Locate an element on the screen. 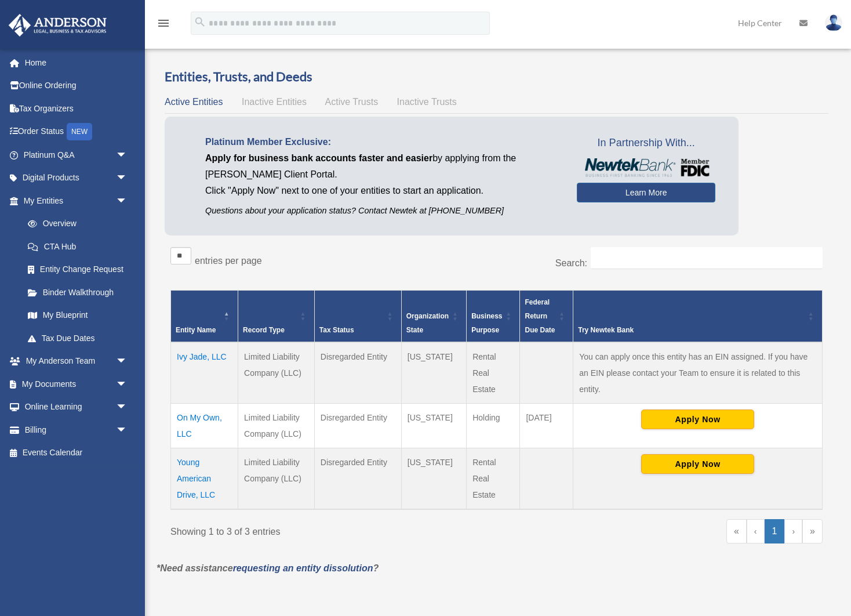  td: Ivy Jade, LLC is located at coordinates (205, 373).